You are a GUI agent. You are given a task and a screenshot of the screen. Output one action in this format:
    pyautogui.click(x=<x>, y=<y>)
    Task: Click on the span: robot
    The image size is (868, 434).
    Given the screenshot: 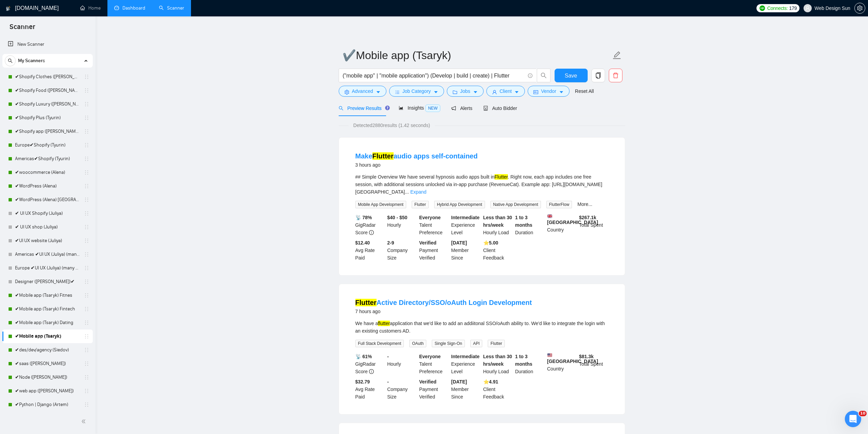 What is the action you would take?
    pyautogui.click(x=485, y=108)
    